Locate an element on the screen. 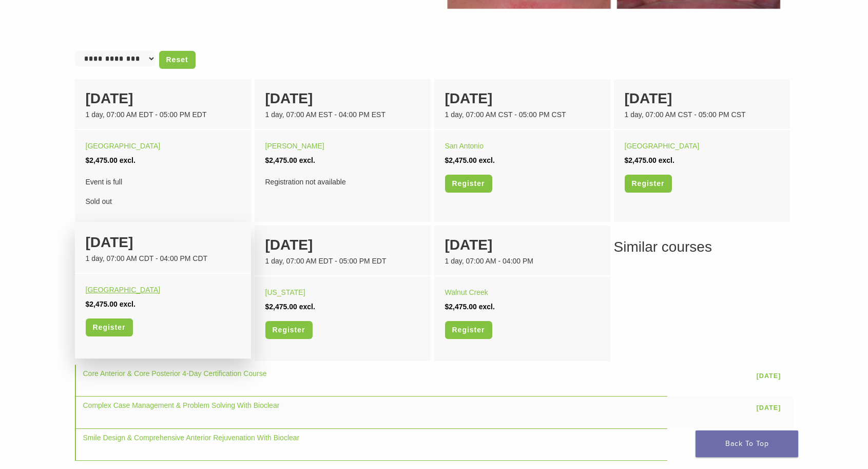  div: 1 day, 07:00 AM CDT - 04:00 PM CDT is located at coordinates (162, 259).